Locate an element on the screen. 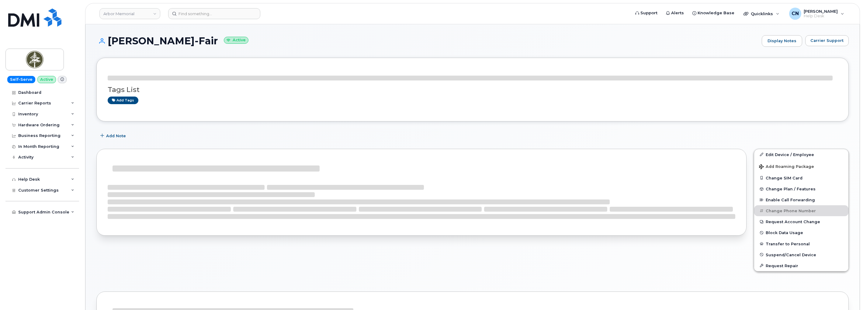 This screenshot has height=310, width=863. span: Enable Call Forwarding is located at coordinates (790, 200).